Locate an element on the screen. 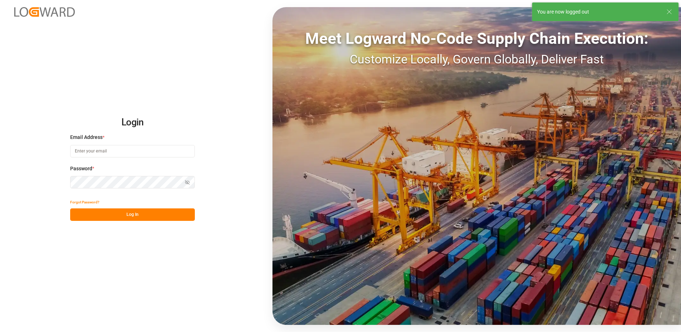 This screenshot has height=332, width=681. button: Forgot Password? is located at coordinates (85, 202).